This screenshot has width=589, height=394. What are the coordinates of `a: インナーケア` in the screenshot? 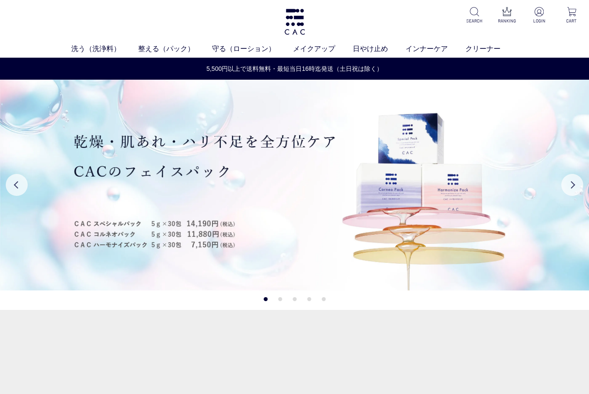 It's located at (436, 49).